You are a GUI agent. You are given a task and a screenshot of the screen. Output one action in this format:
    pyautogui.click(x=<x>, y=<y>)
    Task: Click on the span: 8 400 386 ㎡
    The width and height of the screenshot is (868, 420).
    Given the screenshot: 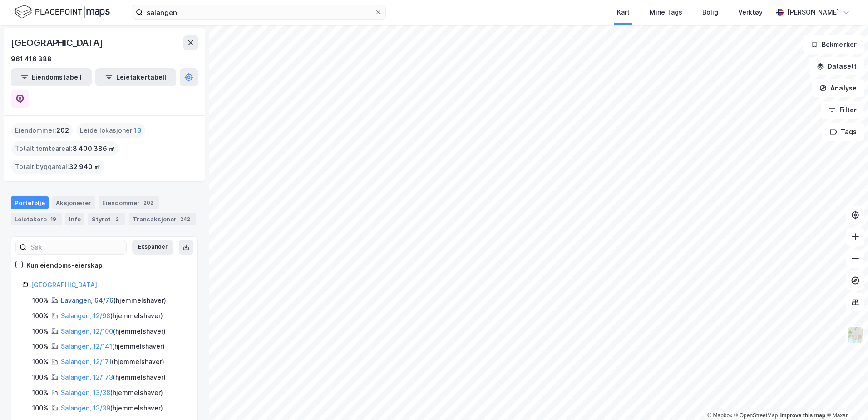 What is the action you would take?
    pyautogui.click(x=93, y=149)
    